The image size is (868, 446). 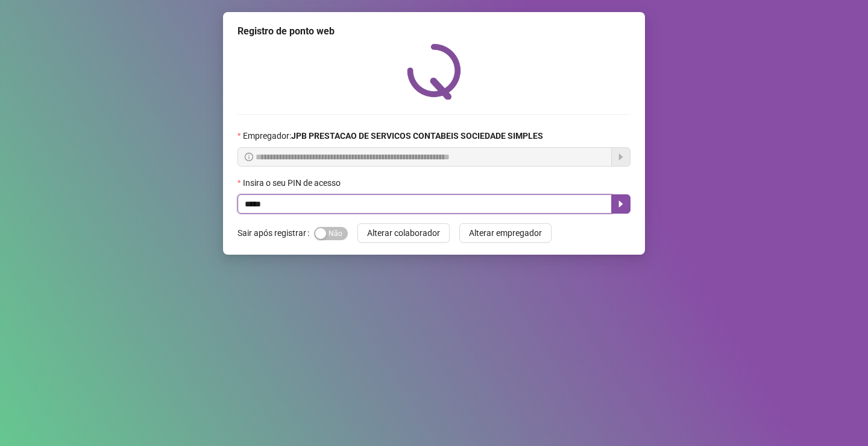 I want to click on span: Alterar empregador, so click(x=505, y=233).